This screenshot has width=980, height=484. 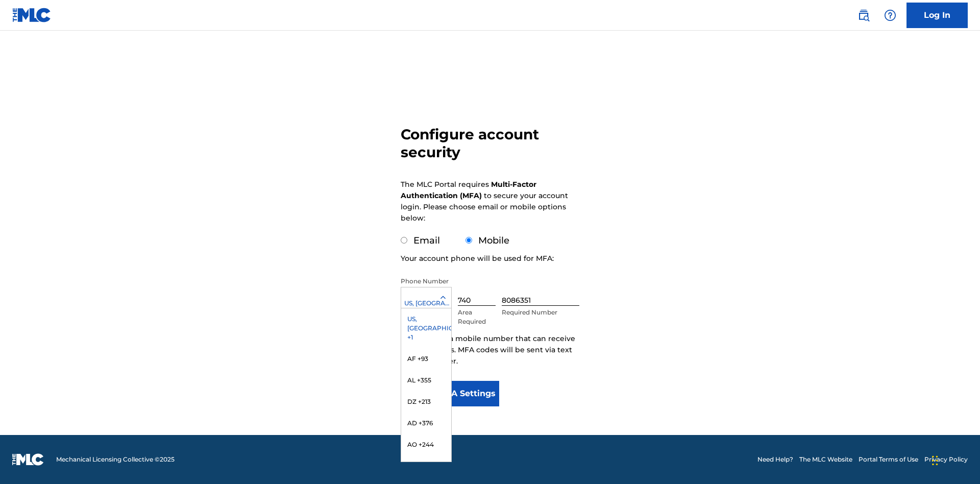 I want to click on h3: Configure account security, so click(x=490, y=144).